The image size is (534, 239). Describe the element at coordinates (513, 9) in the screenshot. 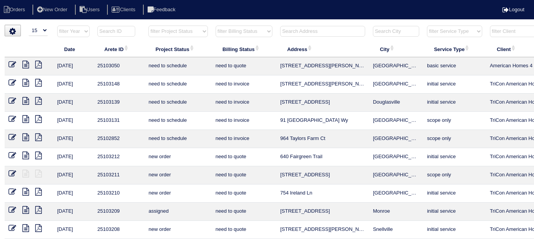

I see `a: Logout` at that location.